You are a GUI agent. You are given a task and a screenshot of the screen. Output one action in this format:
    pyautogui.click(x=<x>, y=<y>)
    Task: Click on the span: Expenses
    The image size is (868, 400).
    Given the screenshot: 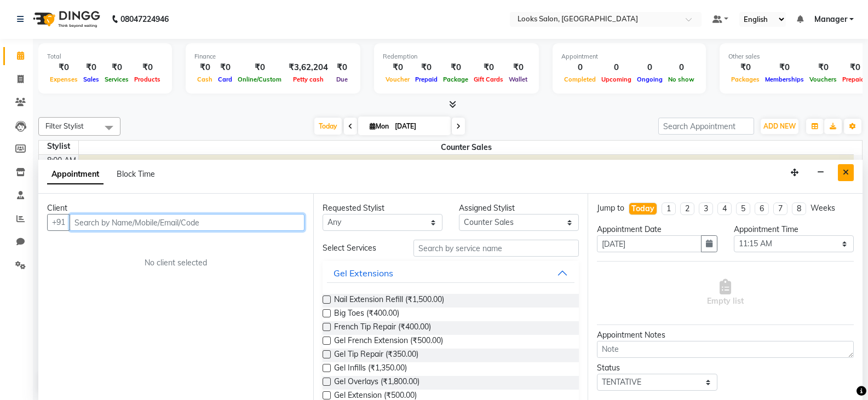 What is the action you would take?
    pyautogui.click(x=63, y=79)
    